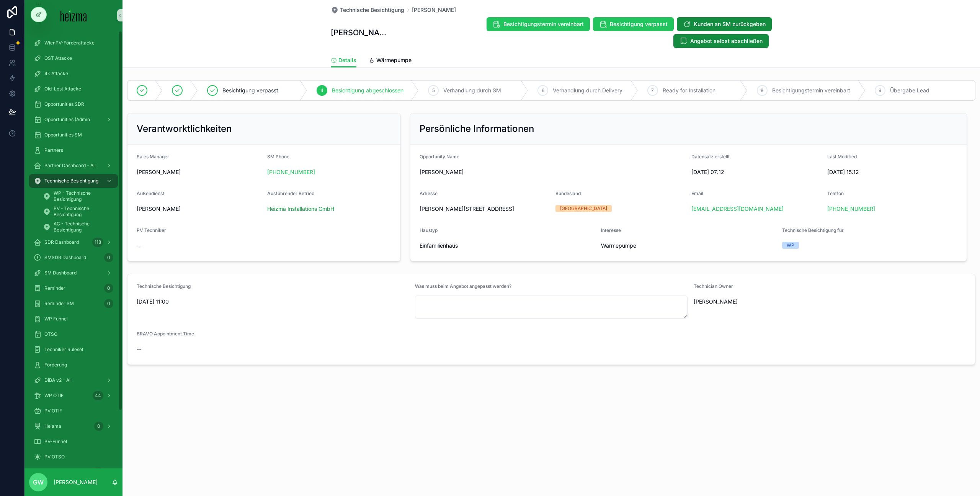  What do you see at coordinates (73, 426) in the screenshot?
I see `a: Heiama0` at bounding box center [73, 426].